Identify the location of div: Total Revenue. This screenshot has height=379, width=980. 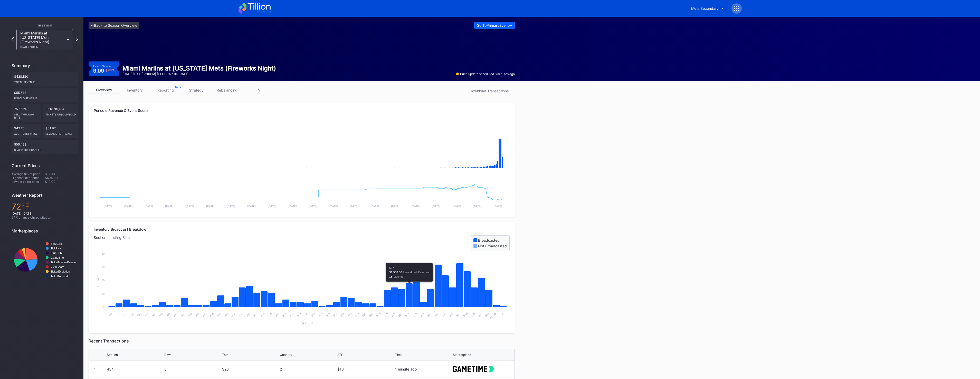
(45, 81).